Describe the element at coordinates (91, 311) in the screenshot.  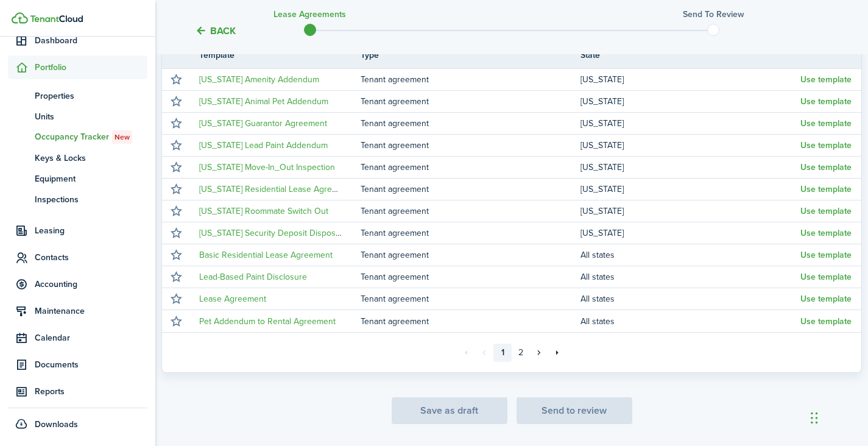
I see `span: Maintenance` at that location.